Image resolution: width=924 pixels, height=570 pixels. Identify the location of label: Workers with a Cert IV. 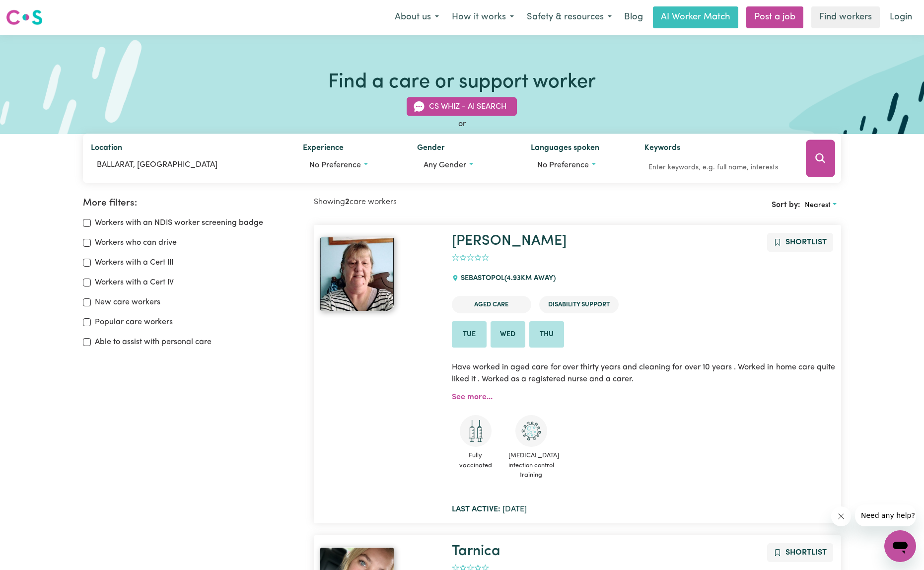
(134, 283).